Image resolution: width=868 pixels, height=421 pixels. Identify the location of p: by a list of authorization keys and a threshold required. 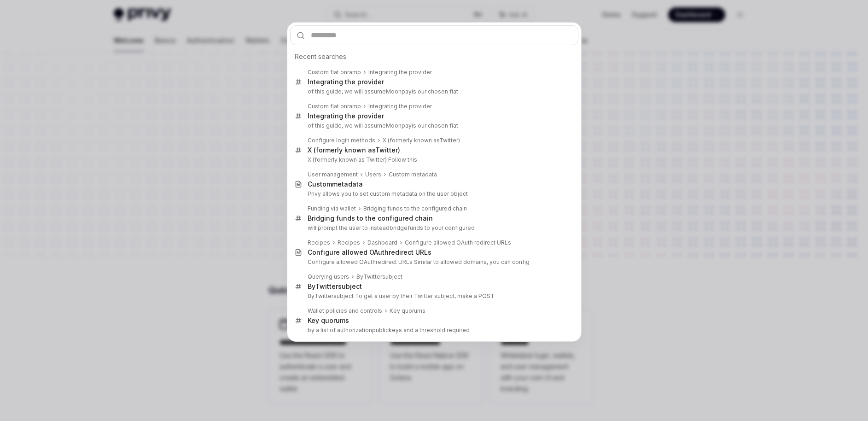
(433, 330).